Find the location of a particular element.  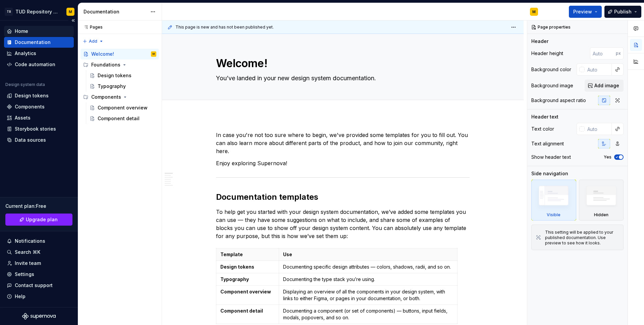

a: Code automation is located at coordinates (39, 64).